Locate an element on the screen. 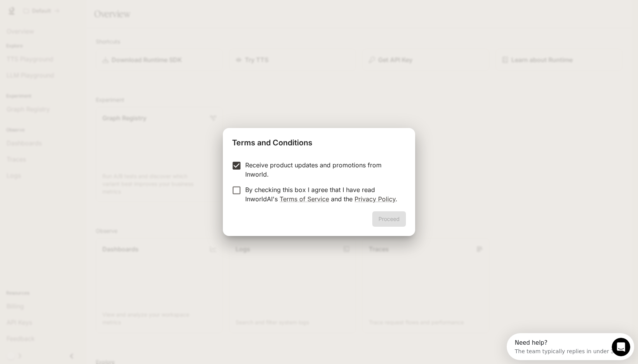 The image size is (638, 364). div: Open Intercom Messenger is located at coordinates (68, 13).